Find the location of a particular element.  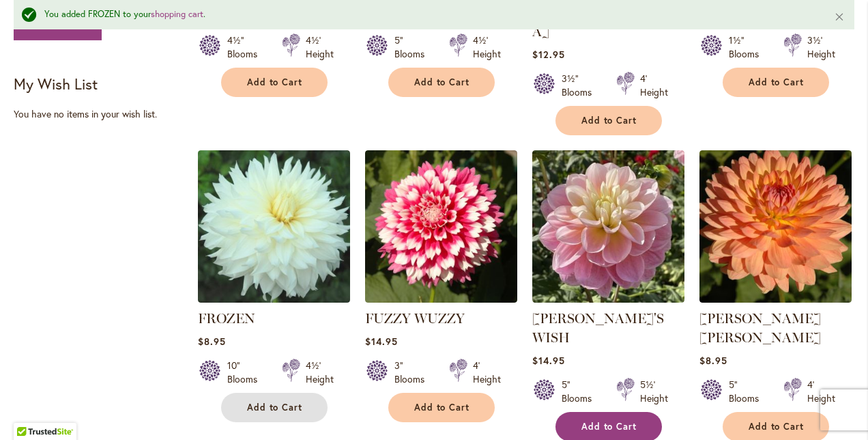

div: 3½" Blooms is located at coordinates (581, 86).